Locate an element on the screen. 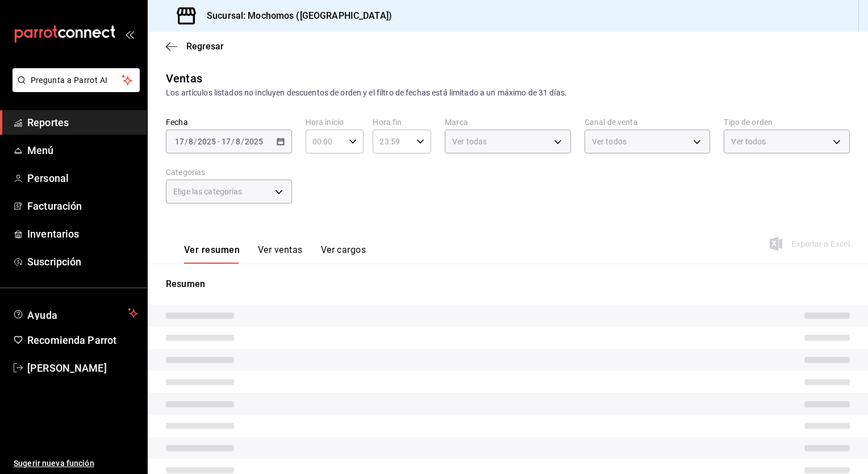 The image size is (868, 474). button: Ver resumen is located at coordinates (212, 254).